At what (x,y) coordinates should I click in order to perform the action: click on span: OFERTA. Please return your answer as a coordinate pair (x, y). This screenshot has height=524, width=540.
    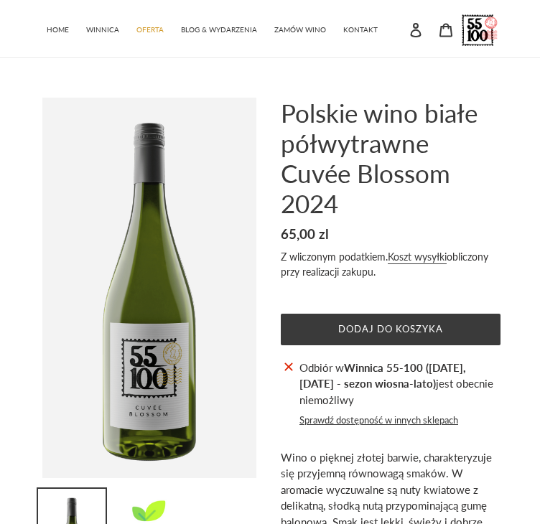
    Looking at the image, I should click on (150, 29).